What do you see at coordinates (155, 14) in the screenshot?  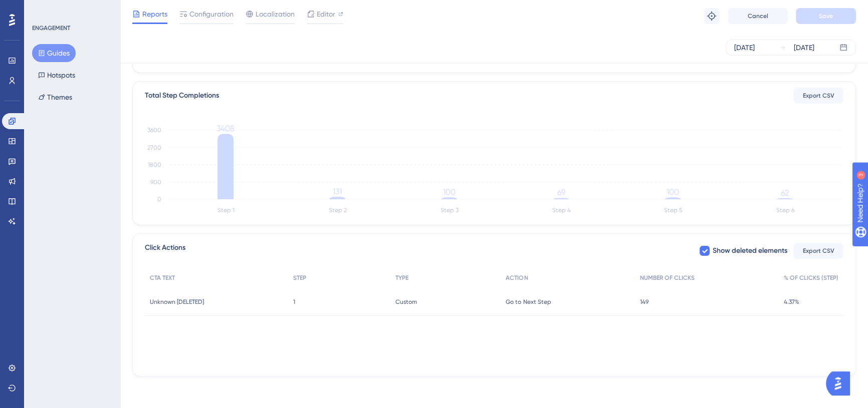 I see `span: Reports` at bounding box center [155, 14].